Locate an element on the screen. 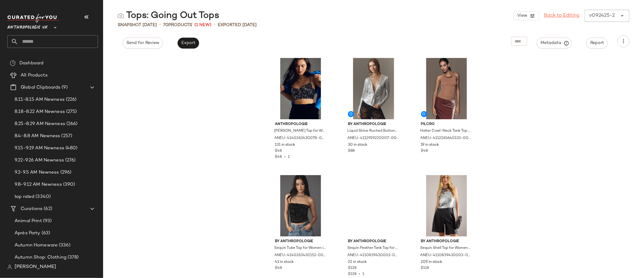 The width and height of the screenshot is (644, 278). span: ANEU-4112959220007-000-007 is located at coordinates (373, 138).